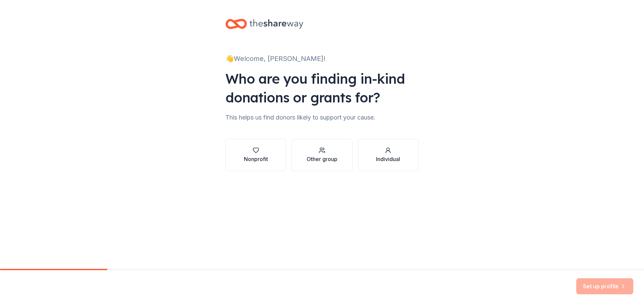 This screenshot has height=305, width=644. I want to click on div: Individual, so click(387, 159).